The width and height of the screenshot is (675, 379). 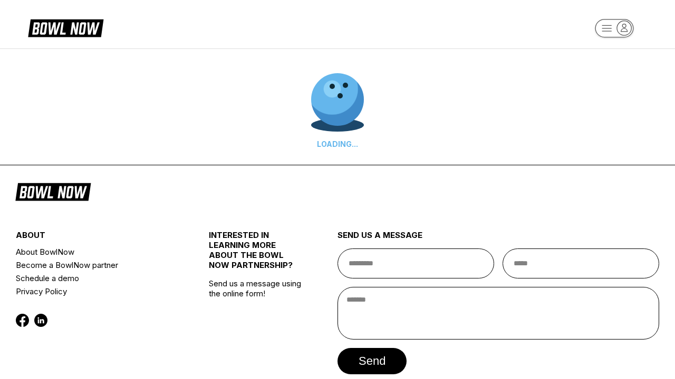 I want to click on div: about, so click(x=96, y=238).